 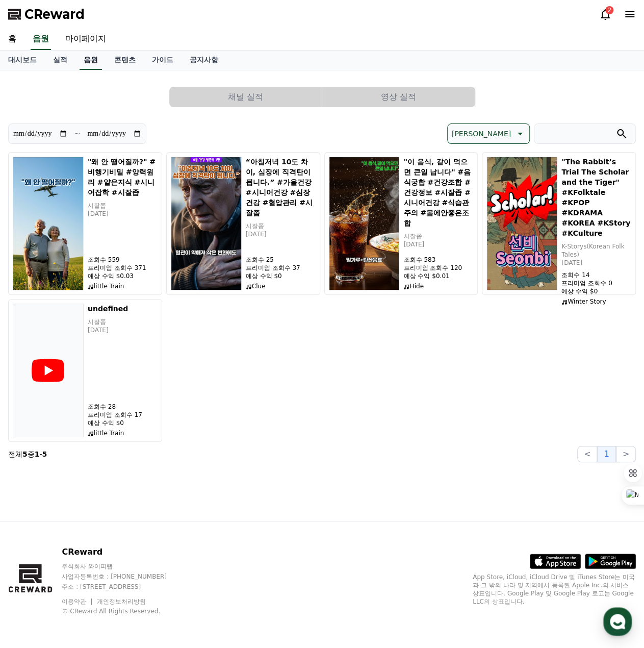 I want to click on a: 이용약관, so click(x=77, y=601).